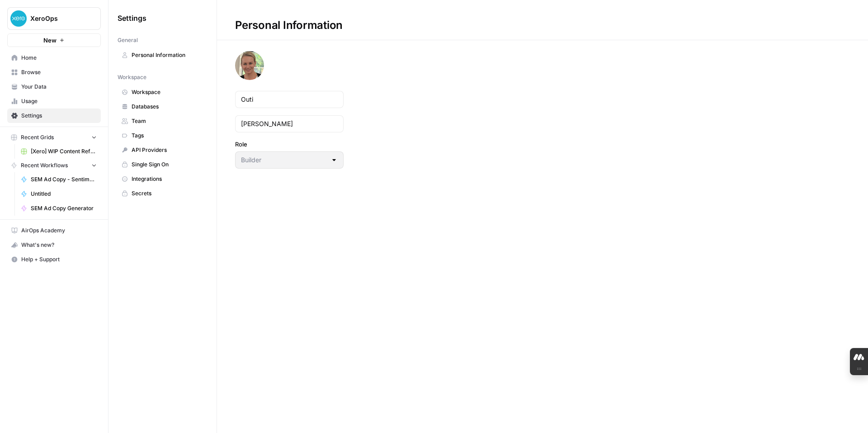 Image resolution: width=868 pixels, height=433 pixels. I want to click on span: Secrets, so click(167, 194).